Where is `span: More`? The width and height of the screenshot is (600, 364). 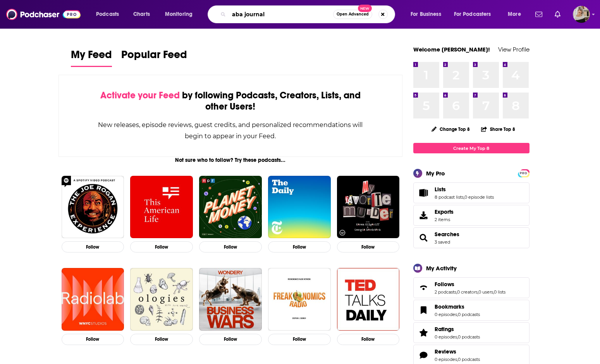 span: More is located at coordinates (514, 14).